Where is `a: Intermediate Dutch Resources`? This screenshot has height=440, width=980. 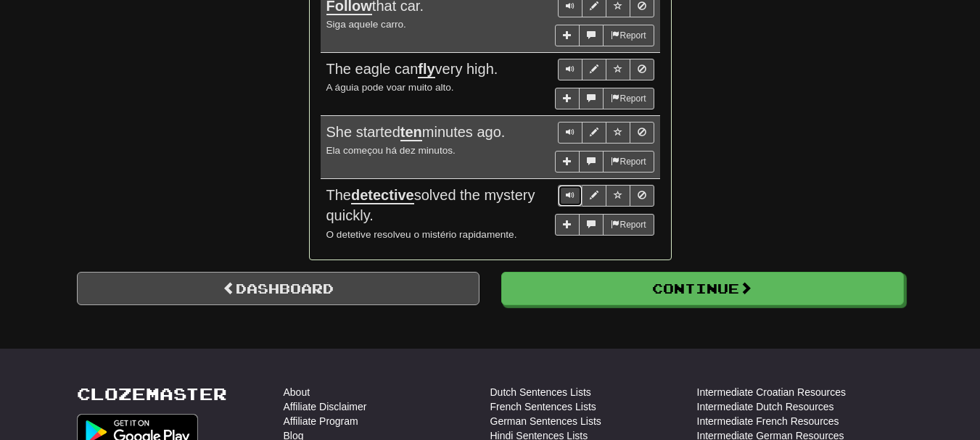 a: Intermediate Dutch Resources is located at coordinates (765, 407).